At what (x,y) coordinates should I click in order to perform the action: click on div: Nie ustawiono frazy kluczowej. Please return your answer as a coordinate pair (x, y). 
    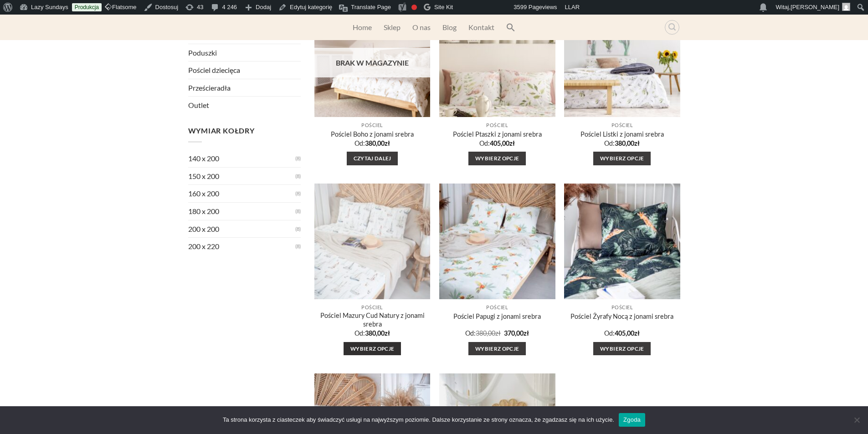
    Looking at the image, I should click on (414, 7).